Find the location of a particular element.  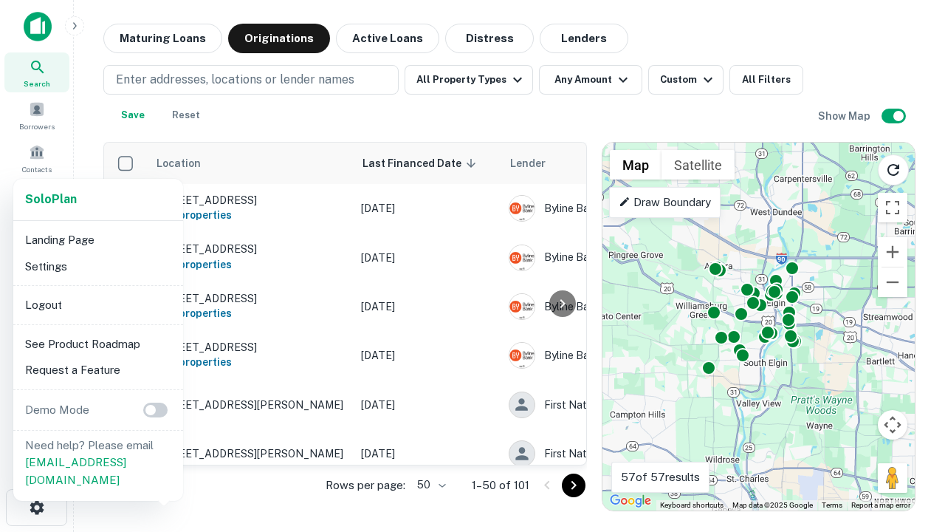

p: Demo Mode is located at coordinates (57, 410).